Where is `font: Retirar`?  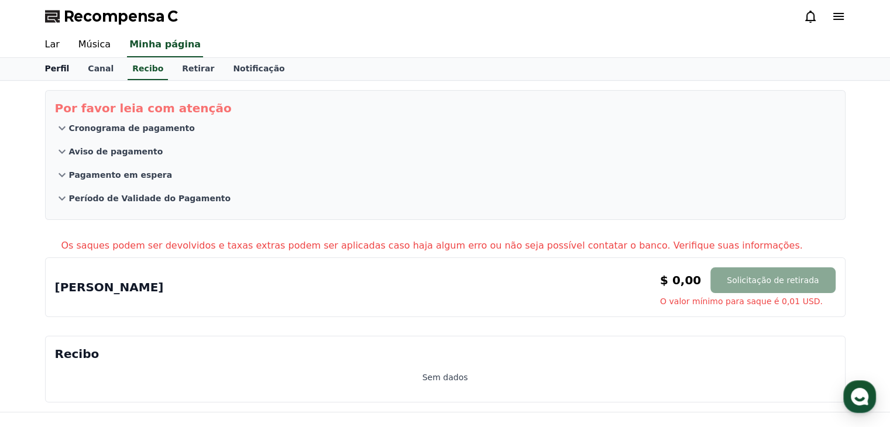
font: Retirar is located at coordinates (198, 68).